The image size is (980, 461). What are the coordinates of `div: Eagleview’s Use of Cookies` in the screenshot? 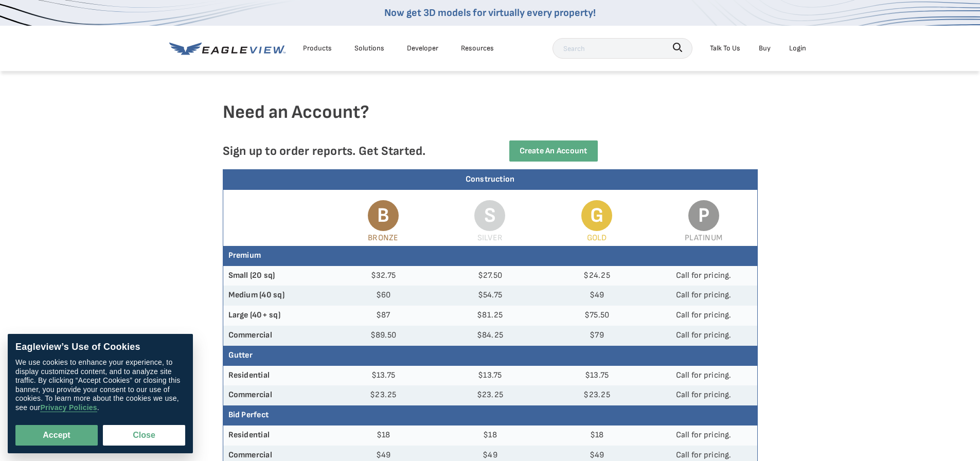 It's located at (100, 348).